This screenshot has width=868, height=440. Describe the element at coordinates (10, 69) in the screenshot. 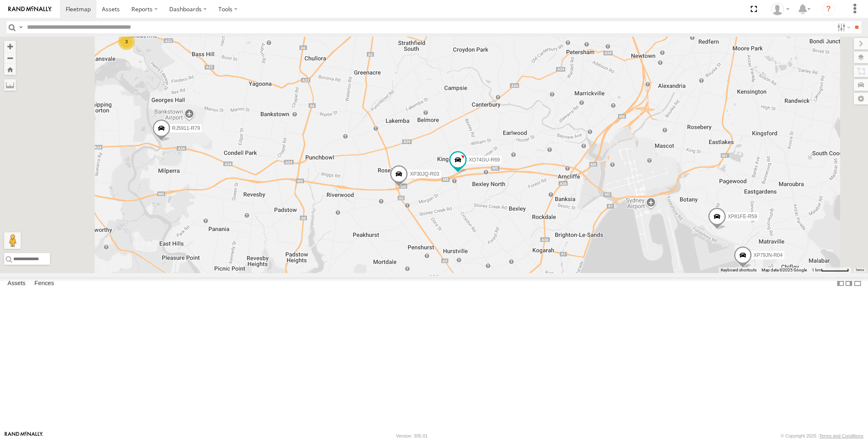

I see `button: Zoom Home` at that location.